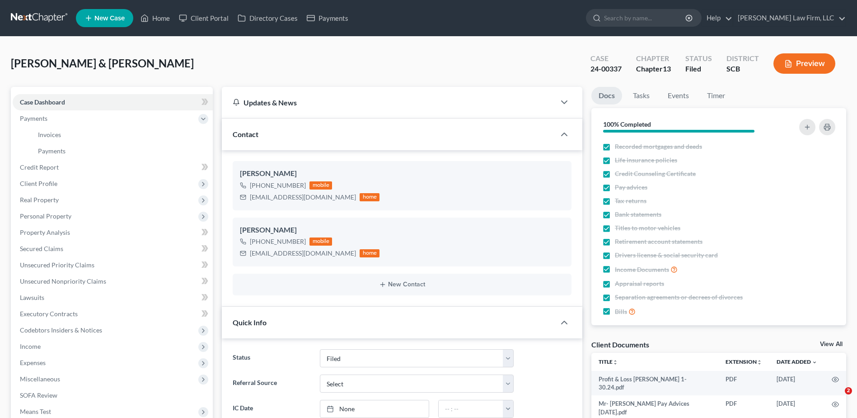 This screenshot has width=857, height=418. Describe the element at coordinates (249, 322) in the screenshot. I see `span: Quick Info` at that location.